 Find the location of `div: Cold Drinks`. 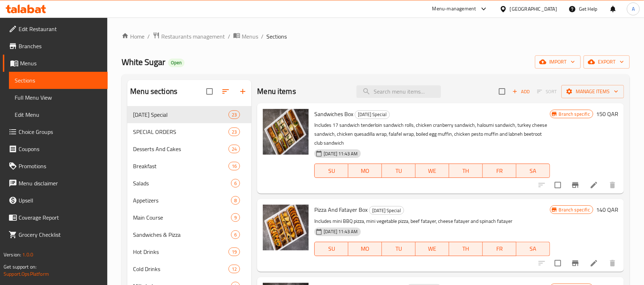

div: Cold Drinks is located at coordinates (180, 269).